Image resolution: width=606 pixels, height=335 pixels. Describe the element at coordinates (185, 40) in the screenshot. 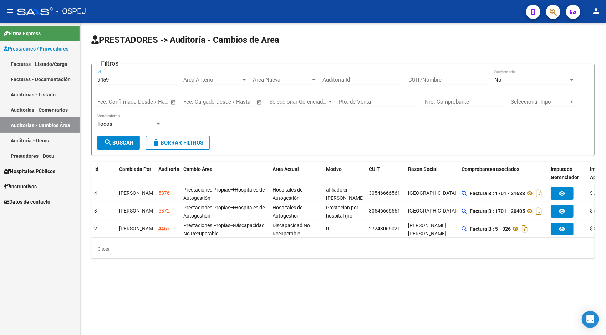

I see `span: PRESTADORES -> Auditoría - Cambios de Area` at that location.